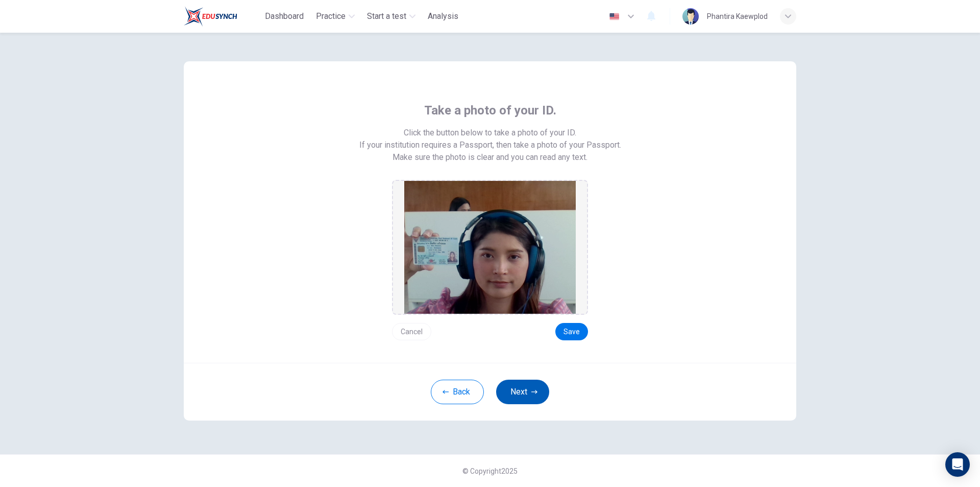 This screenshot has width=980, height=487. I want to click on span: © Copyright 2025, so click(490, 471).